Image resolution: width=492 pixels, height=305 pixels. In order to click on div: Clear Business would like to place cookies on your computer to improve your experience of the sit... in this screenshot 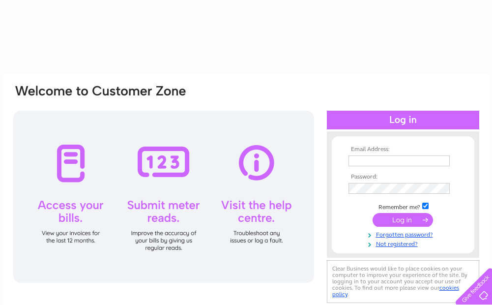, I will do `click(403, 281)`.